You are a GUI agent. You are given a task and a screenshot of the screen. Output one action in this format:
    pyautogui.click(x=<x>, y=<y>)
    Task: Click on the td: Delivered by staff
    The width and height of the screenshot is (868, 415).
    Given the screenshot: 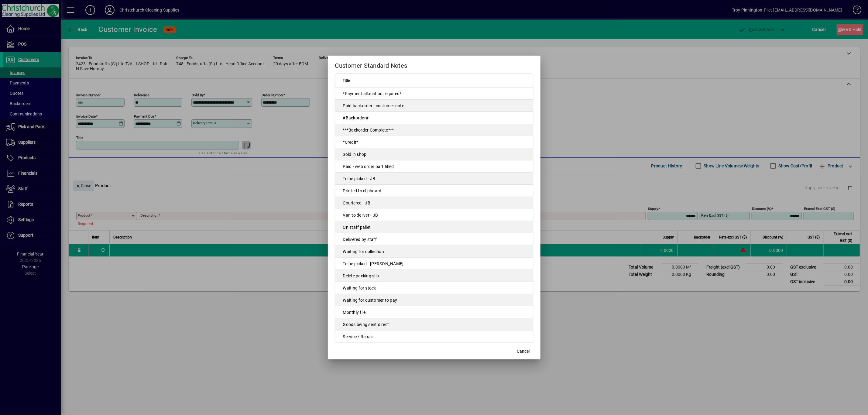 What is the action you would take?
    pyautogui.click(x=434, y=239)
    